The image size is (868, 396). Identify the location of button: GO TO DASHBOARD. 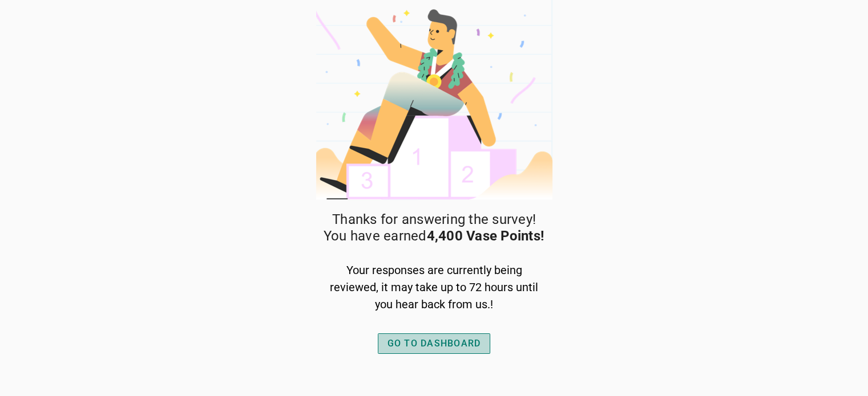
(434, 344).